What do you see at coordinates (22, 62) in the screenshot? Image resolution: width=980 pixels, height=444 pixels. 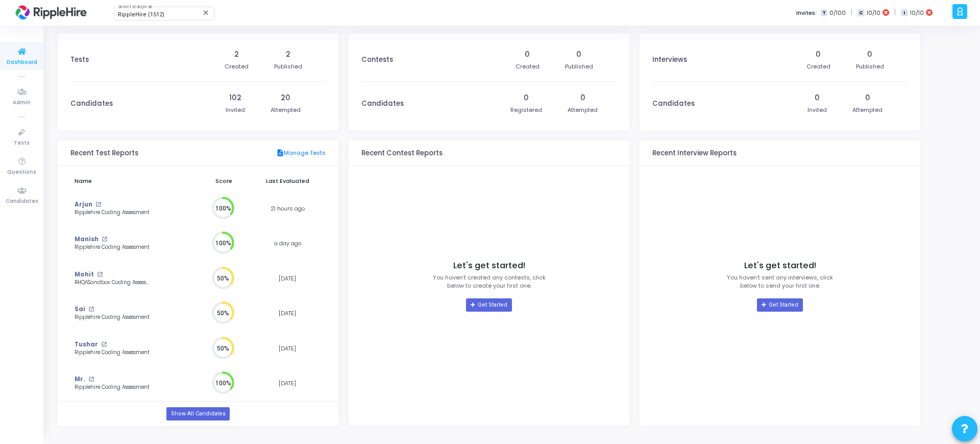 I see `span: Dashboard` at bounding box center [22, 62].